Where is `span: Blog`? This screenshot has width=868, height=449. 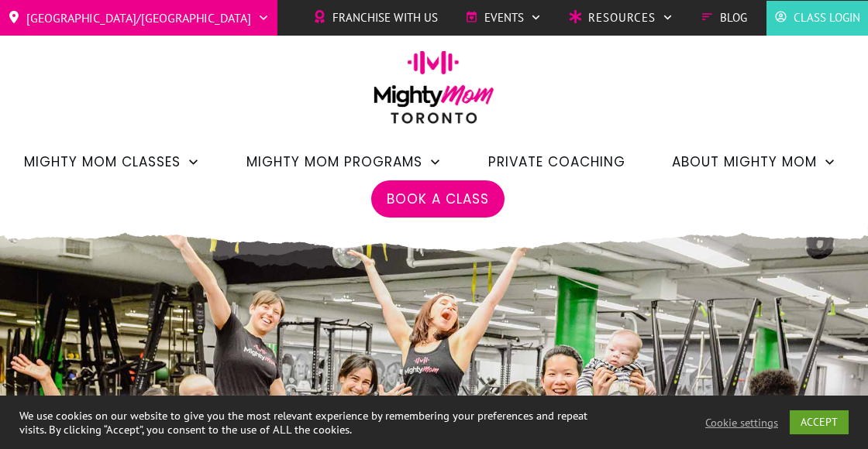 span: Blog is located at coordinates (733, 18).